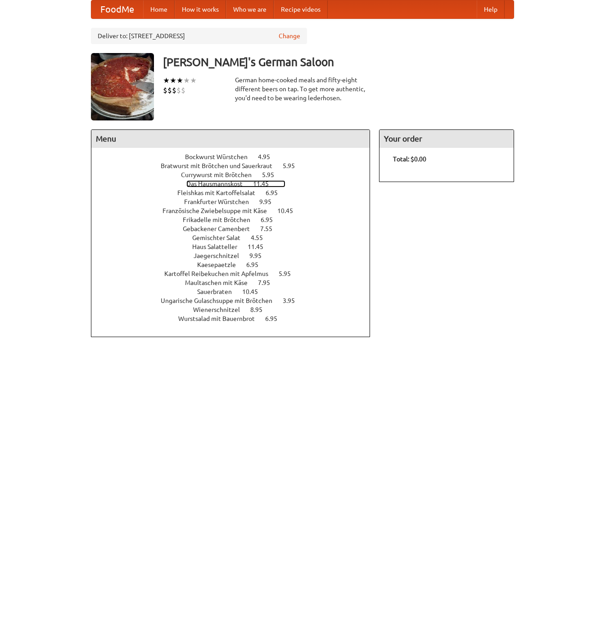  What do you see at coordinates (219, 211) in the screenshot?
I see `span: Französische Zwiebelsuppe mit Käse` at bounding box center [219, 211].